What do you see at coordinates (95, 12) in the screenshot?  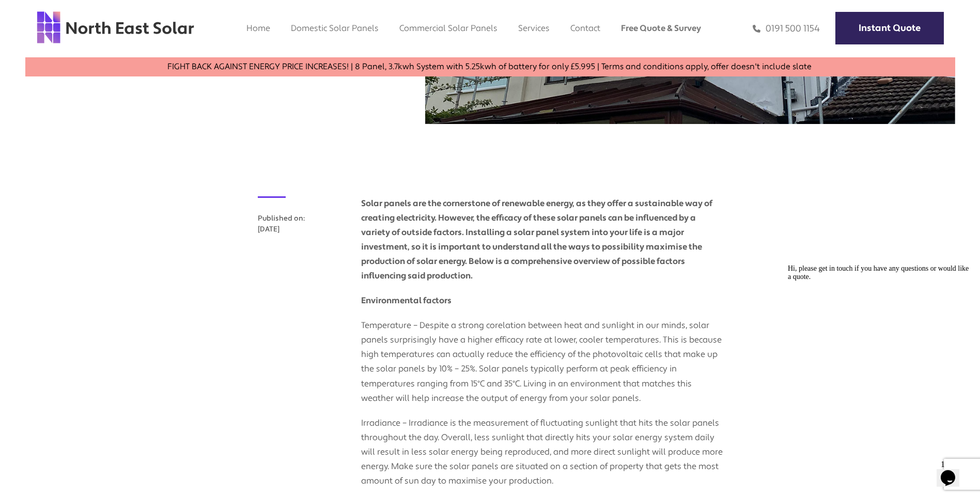 I see `span: Hi, please get in touch if you have any questions or would like a quote.` at bounding box center [95, 12].